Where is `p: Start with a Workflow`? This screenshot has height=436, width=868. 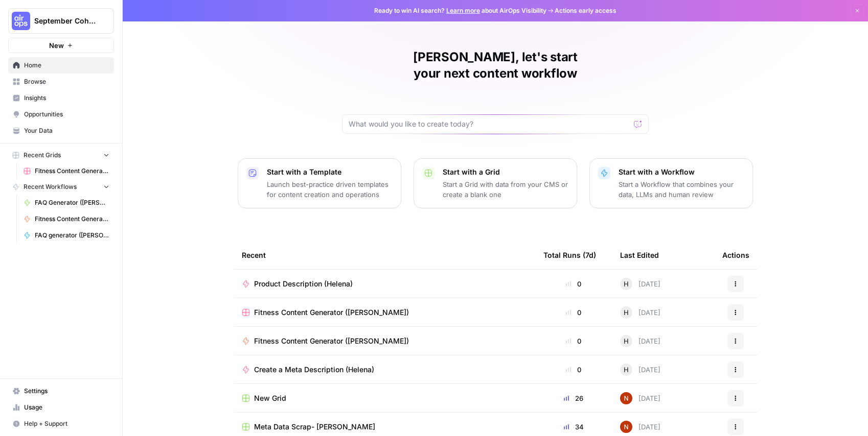 p: Start with a Workflow is located at coordinates (681, 172).